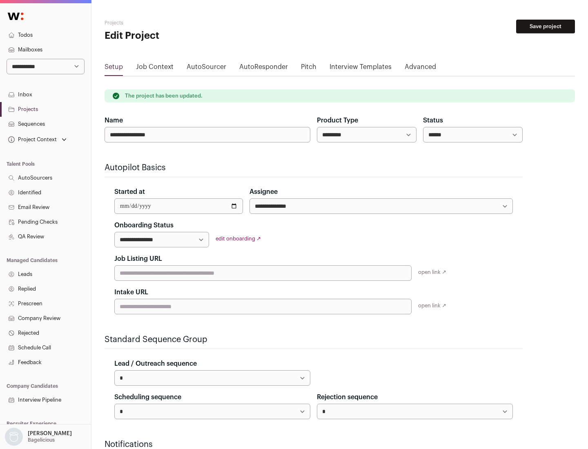  What do you see at coordinates (347, 397) in the screenshot?
I see `label: Rejection sequence` at bounding box center [347, 397].